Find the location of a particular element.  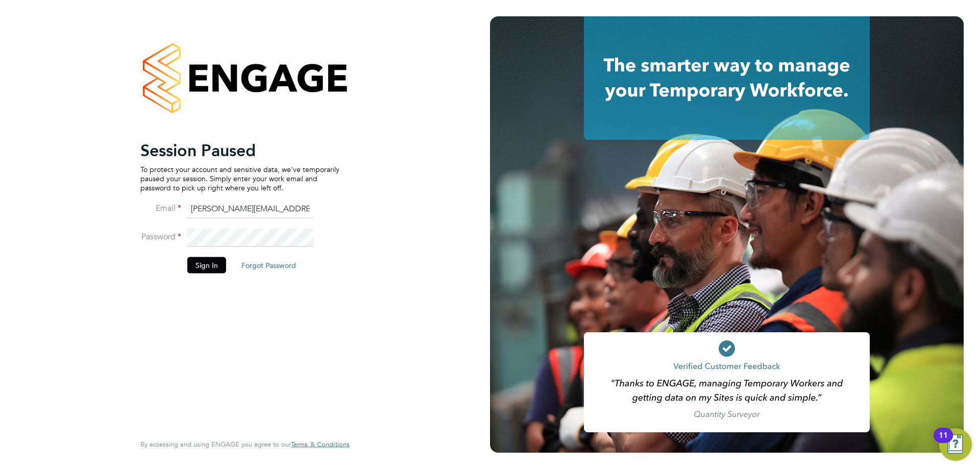

label: Password is located at coordinates (161, 236).